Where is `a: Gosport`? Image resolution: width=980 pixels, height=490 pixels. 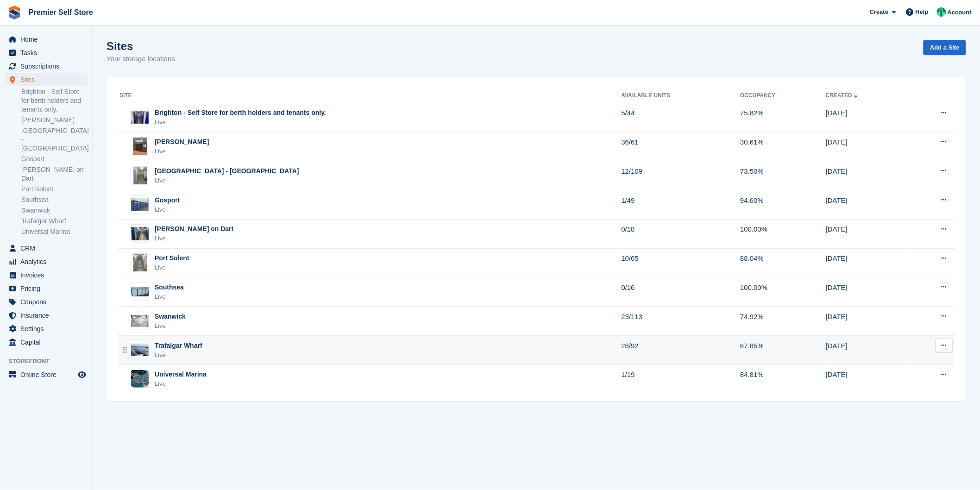
a: Gosport is located at coordinates (54, 159).